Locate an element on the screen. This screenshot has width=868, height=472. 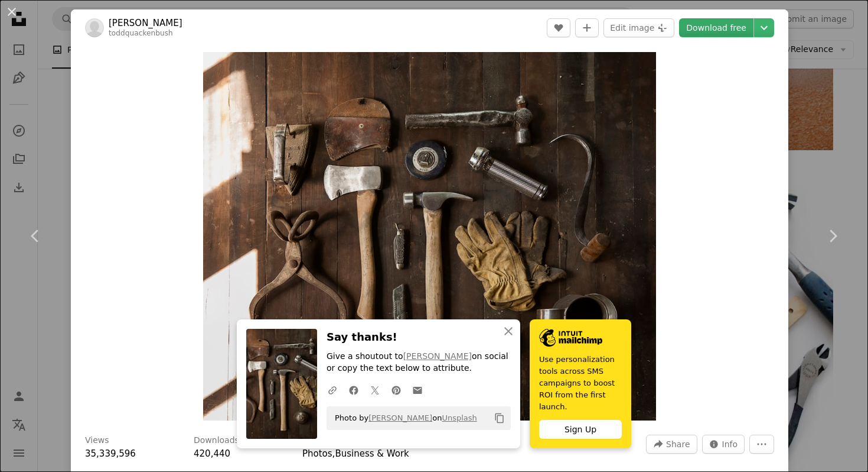
a: Photos is located at coordinates (317, 453).